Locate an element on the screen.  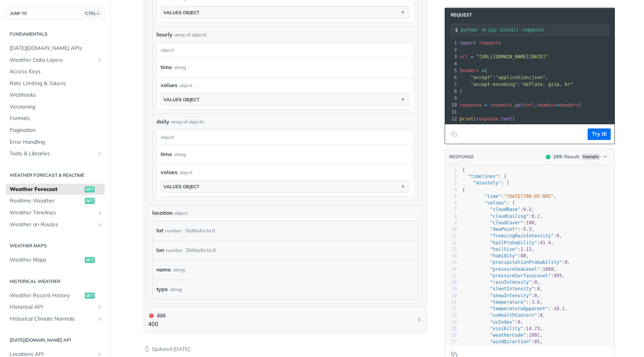
a: Weather Mapsget is located at coordinates (55, 260).